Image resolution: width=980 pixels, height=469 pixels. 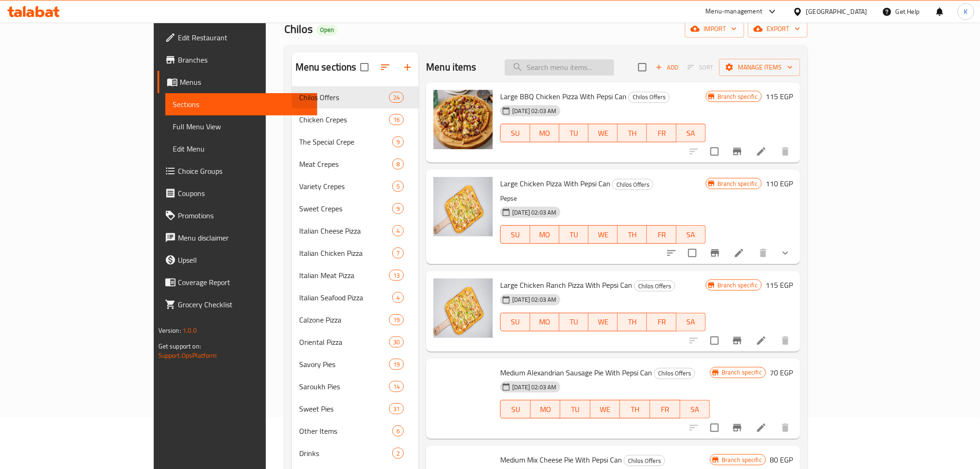 What do you see at coordinates (515, 409) in the screenshot?
I see `button: SU` at bounding box center [515, 409].